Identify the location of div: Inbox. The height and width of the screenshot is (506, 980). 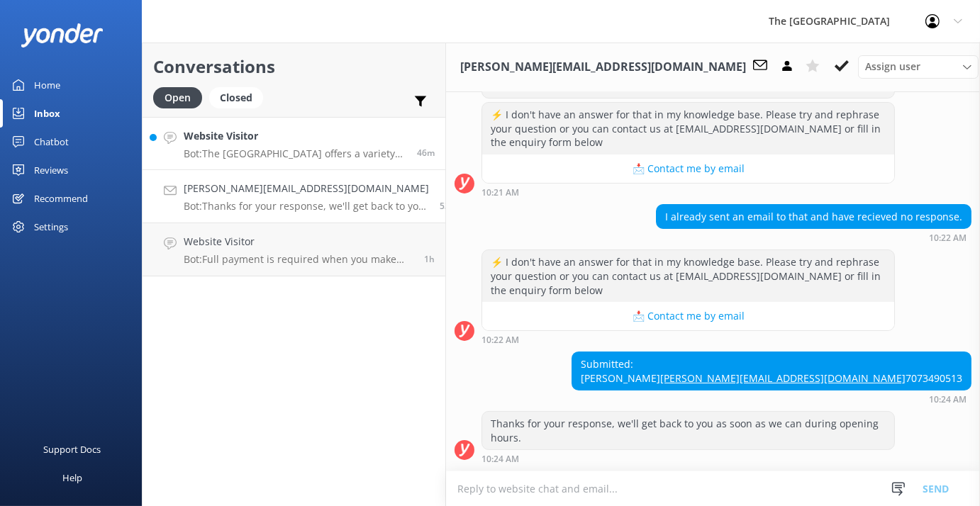
(47, 114).